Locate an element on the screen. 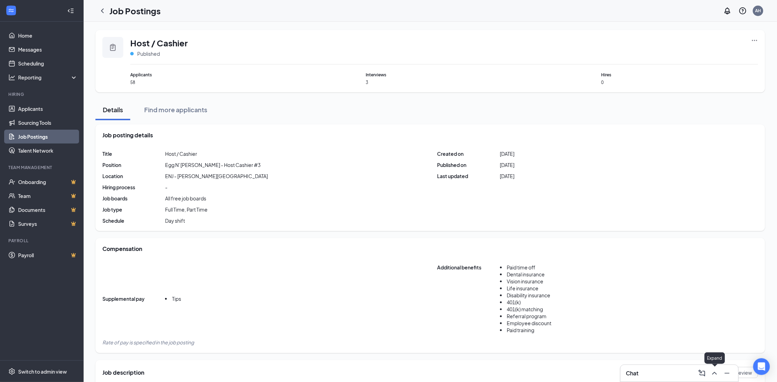  span: Interviews is located at coordinates (444, 75).